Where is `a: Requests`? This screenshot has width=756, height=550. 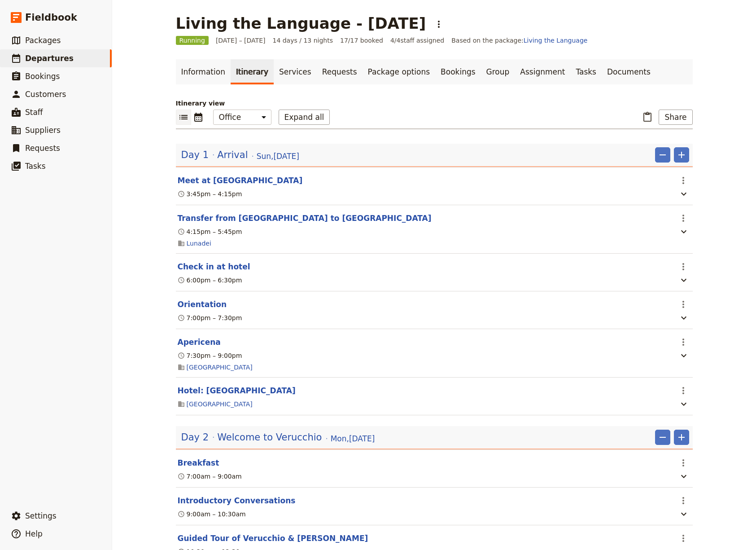
a: Requests is located at coordinates (340, 71).